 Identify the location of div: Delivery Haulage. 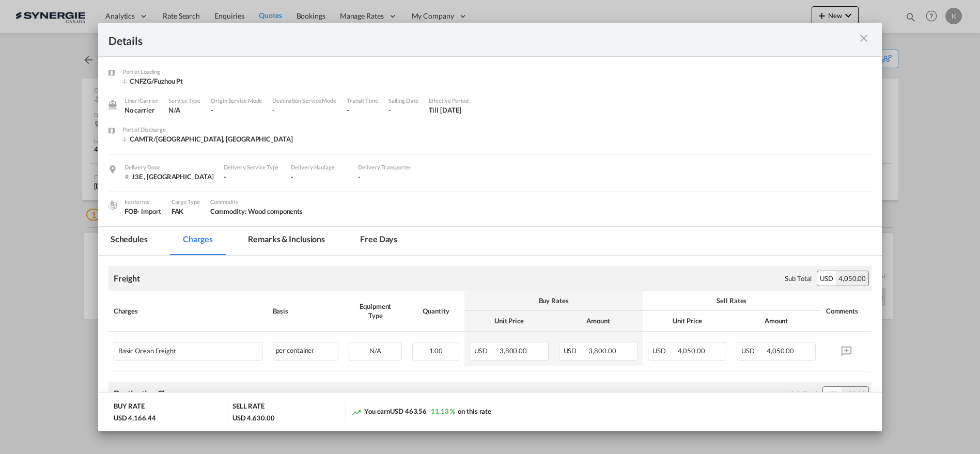
(319, 168).